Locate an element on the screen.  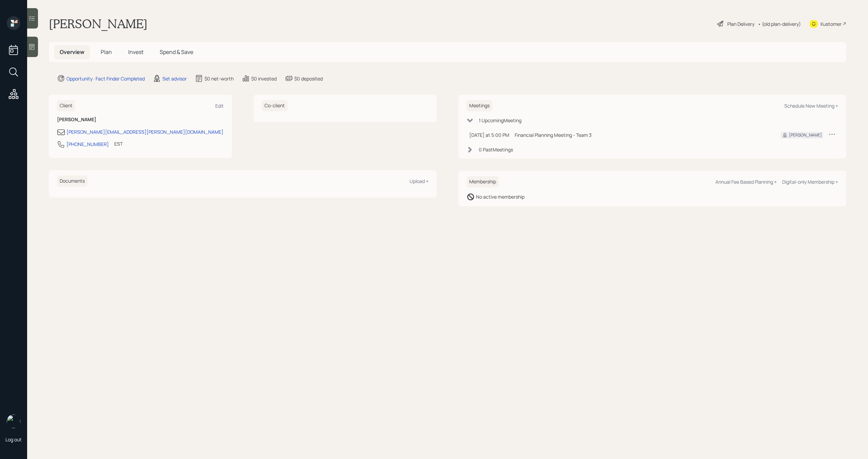
div: • (old plan-delivery) is located at coordinates (779, 24).